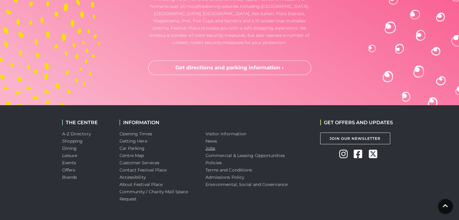 This screenshot has height=220, width=459. Describe the element at coordinates (356, 122) in the screenshot. I see `h2: GET OFFERS AND UPDATES` at that location.